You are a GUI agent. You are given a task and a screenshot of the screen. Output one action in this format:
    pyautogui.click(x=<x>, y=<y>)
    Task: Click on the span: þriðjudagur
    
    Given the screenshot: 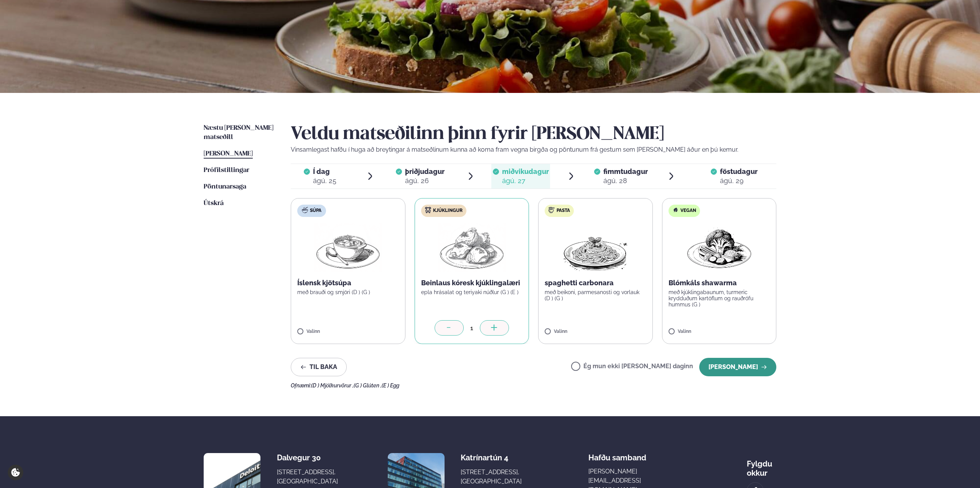 What is the action you would take?
    pyautogui.click(x=425, y=171)
    